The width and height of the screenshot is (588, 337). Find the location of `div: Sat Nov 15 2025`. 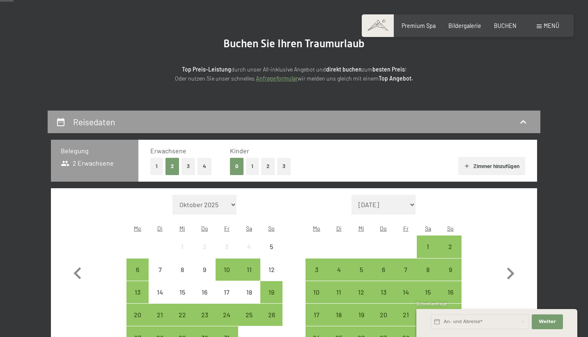

div: Sat Nov 15 2025 is located at coordinates (428, 292).